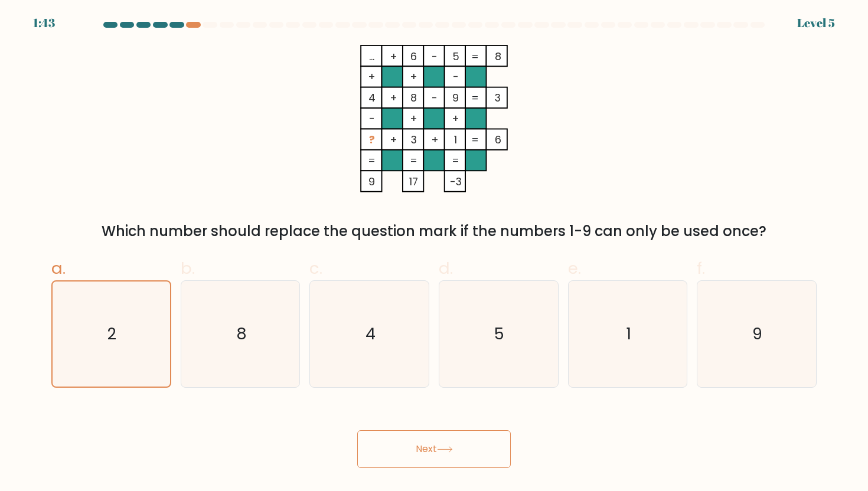  What do you see at coordinates (701, 268) in the screenshot?
I see `span: f.` at bounding box center [701, 268].